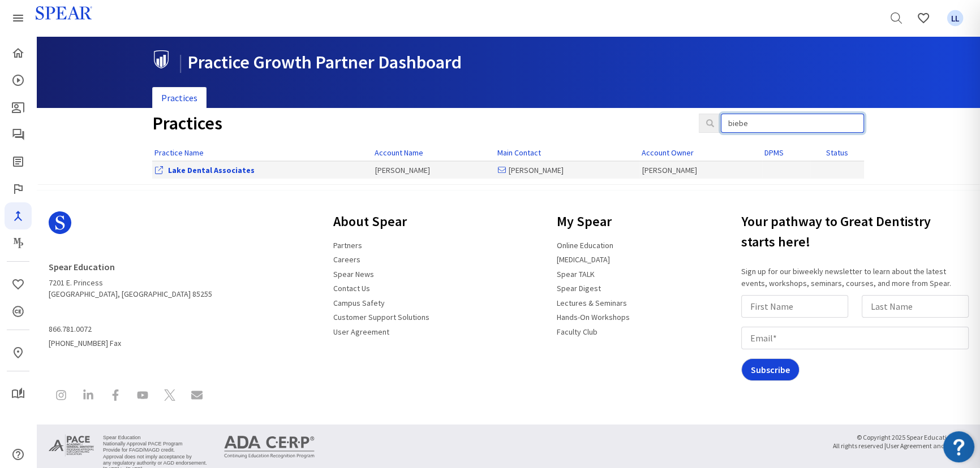  What do you see at coordinates (959, 447) in the screenshot?
I see `img: Resource Center badge` at bounding box center [959, 447].